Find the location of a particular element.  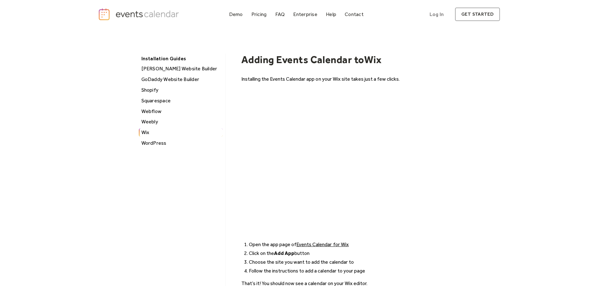

a: Events Calendar for Wix is located at coordinates (322, 244).